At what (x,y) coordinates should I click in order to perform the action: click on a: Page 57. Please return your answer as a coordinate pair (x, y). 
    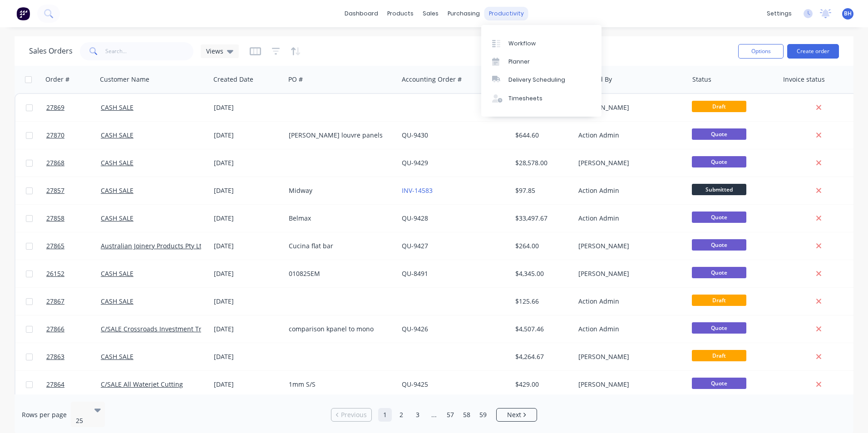
    Looking at the image, I should click on (451, 415).